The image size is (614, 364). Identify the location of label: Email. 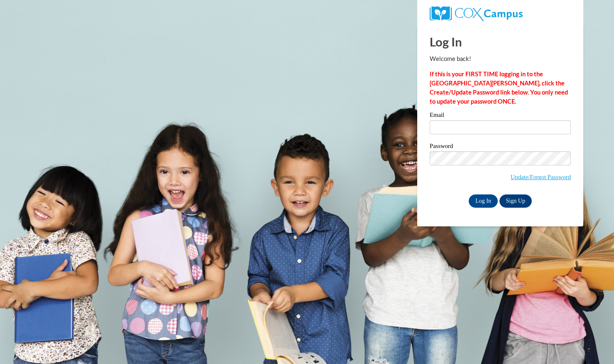
(500, 116).